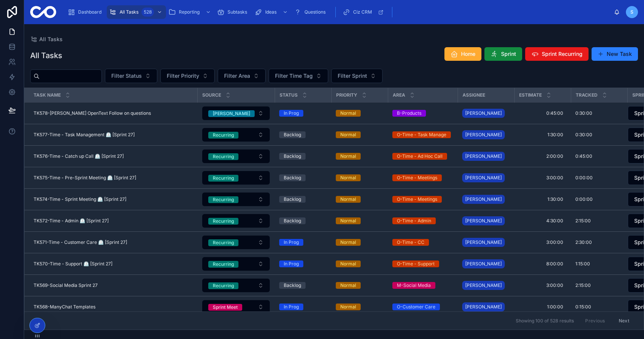  I want to click on span: 1:30:00, so click(555, 135).